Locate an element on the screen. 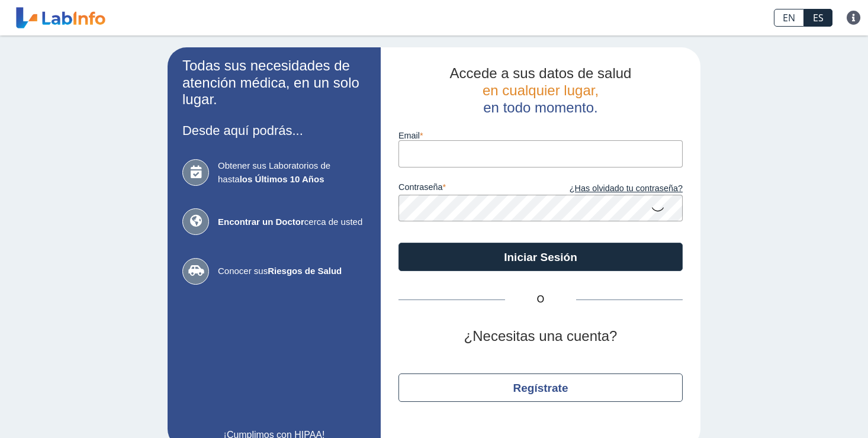 Image resolution: width=868 pixels, height=438 pixels. button: Regístrate is located at coordinates (541, 388).